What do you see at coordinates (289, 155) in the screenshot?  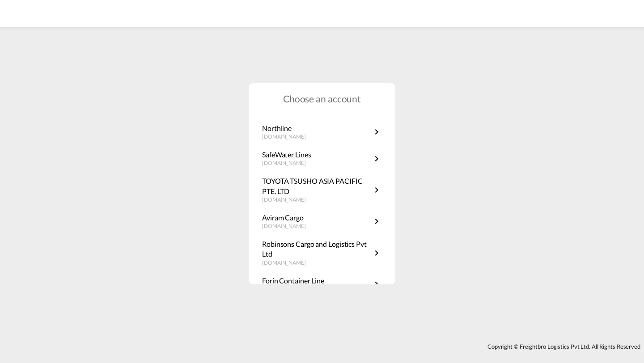 I see `p: SafeWater Lines` at bounding box center [289, 155].